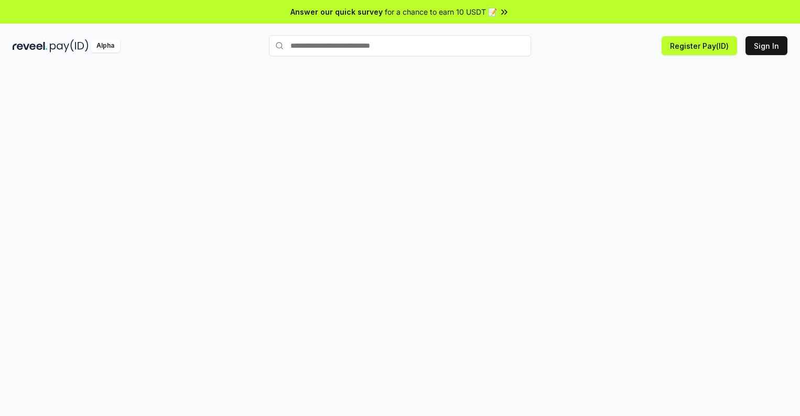 Image resolution: width=800 pixels, height=416 pixels. What do you see at coordinates (699, 46) in the screenshot?
I see `button: Register Pay(ID)` at bounding box center [699, 46].